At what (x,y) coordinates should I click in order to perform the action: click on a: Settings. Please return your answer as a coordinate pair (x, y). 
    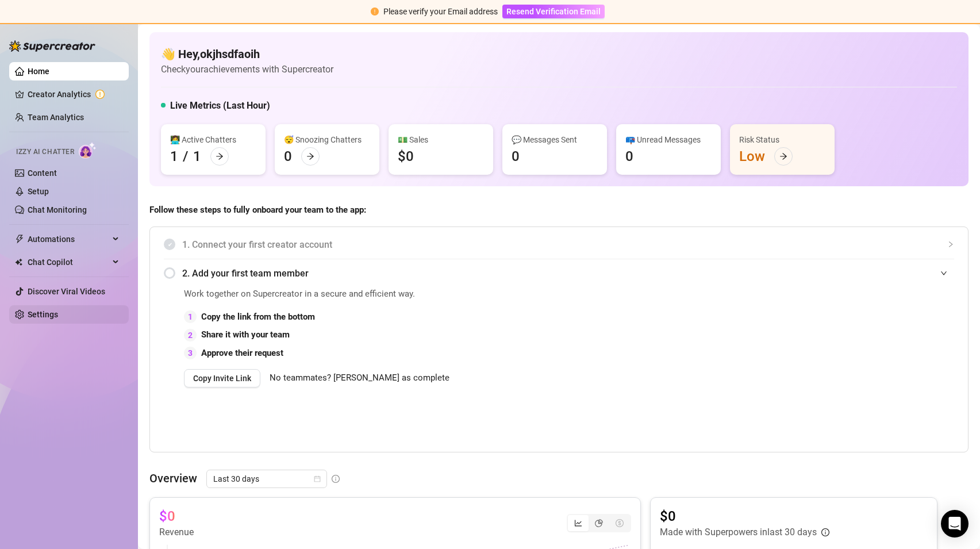
    Looking at the image, I should click on (42, 315).